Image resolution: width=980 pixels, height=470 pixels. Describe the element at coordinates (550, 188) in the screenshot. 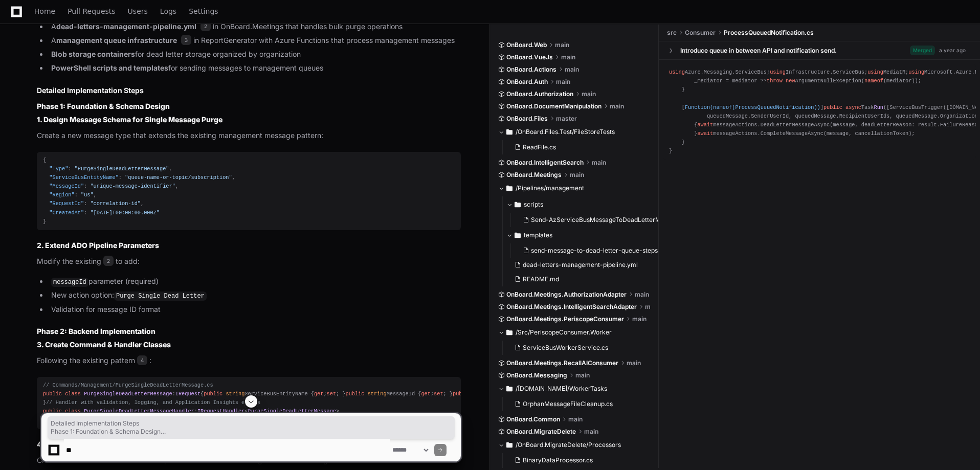

I see `span: /Pipelines/management` at that location.